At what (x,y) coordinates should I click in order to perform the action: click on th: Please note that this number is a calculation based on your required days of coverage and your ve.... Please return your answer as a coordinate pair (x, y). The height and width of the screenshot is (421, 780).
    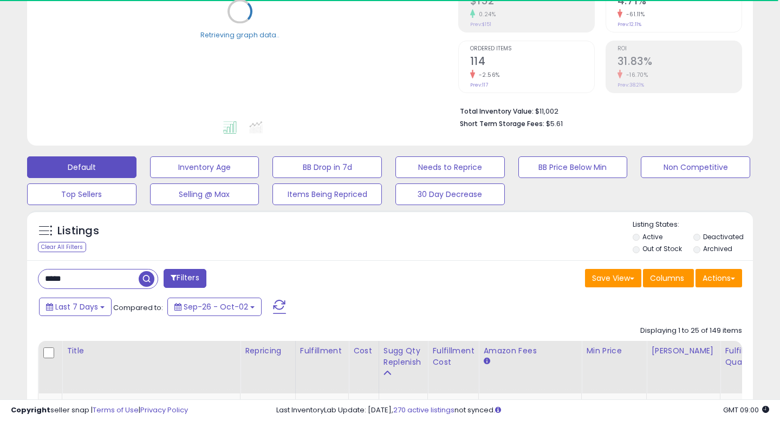
    Looking at the image, I should click on (403, 367).